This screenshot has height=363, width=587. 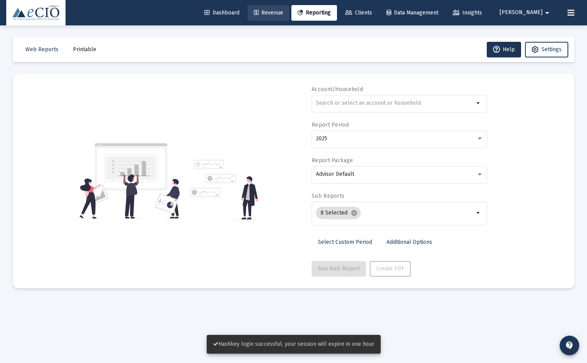 What do you see at coordinates (314, 12) in the screenshot?
I see `span: Reporting` at bounding box center [314, 12].